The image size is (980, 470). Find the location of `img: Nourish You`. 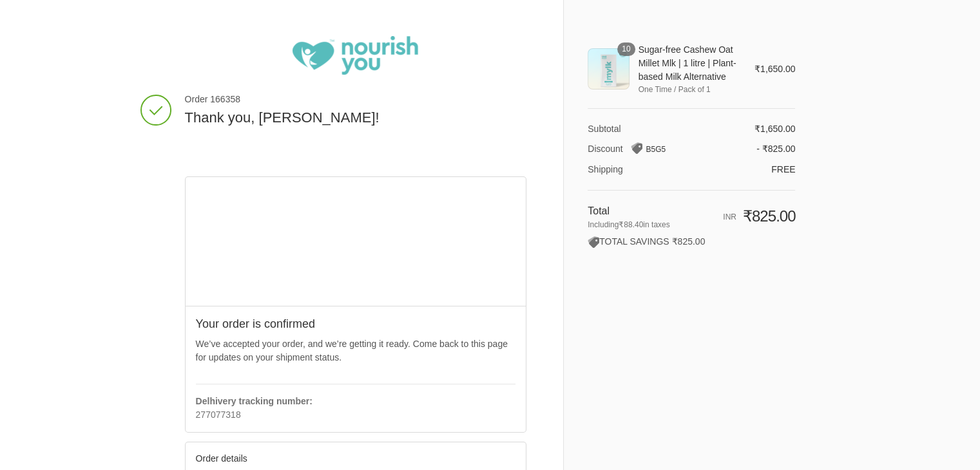

img: Nourish You is located at coordinates (355, 55).